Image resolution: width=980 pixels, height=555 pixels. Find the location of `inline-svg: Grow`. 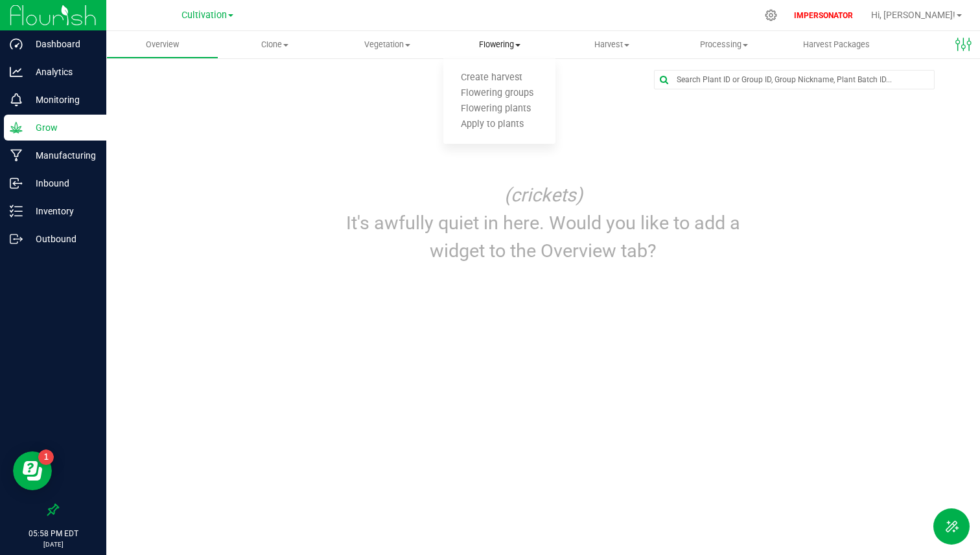

inline-svg: Grow is located at coordinates (16, 128).